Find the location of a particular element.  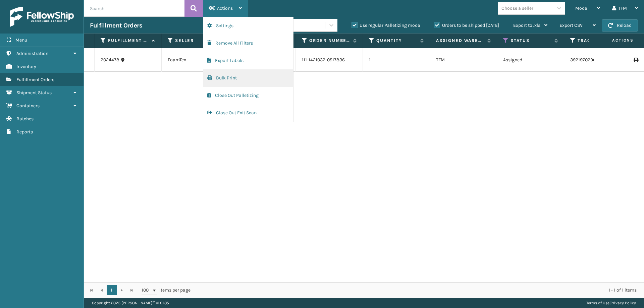

span: Export to .xls is located at coordinates (527, 25).